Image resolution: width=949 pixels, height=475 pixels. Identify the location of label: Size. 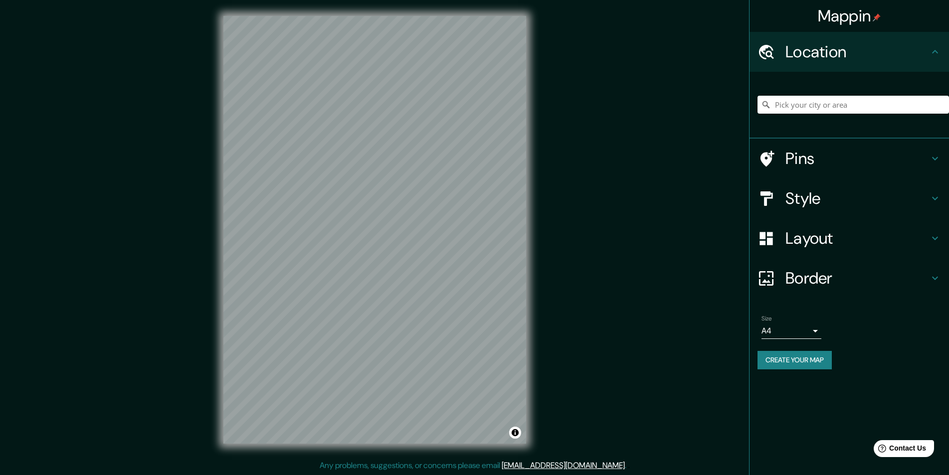
(766, 319).